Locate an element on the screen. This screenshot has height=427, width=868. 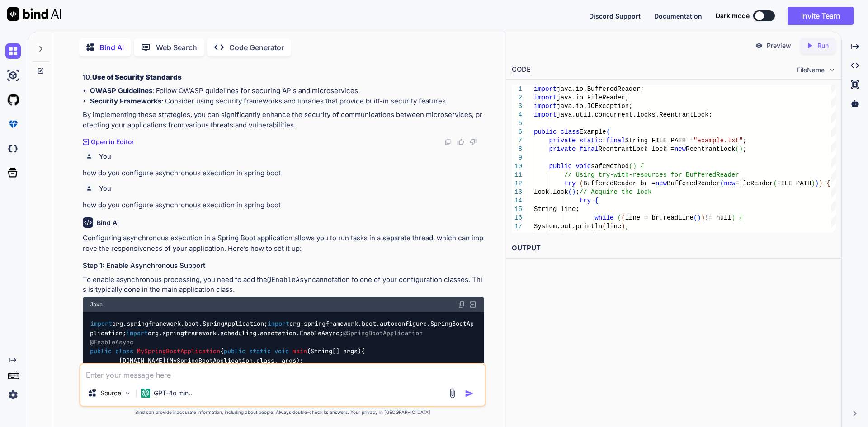
img: chevron down is located at coordinates (832, 70).